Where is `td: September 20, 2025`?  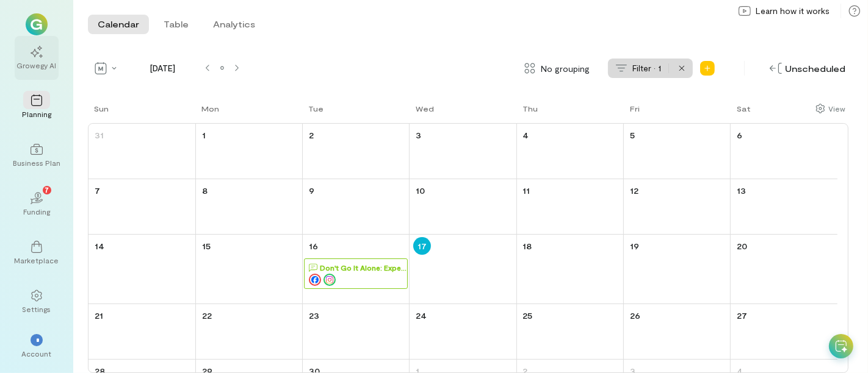 td: September 20, 2025 is located at coordinates (784, 269).